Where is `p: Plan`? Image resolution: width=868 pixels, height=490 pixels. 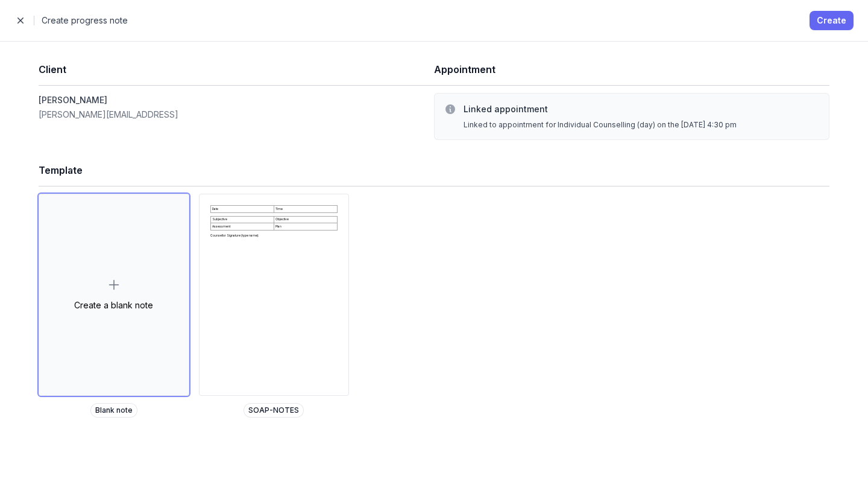 p: Plan is located at coordinates (305, 226).